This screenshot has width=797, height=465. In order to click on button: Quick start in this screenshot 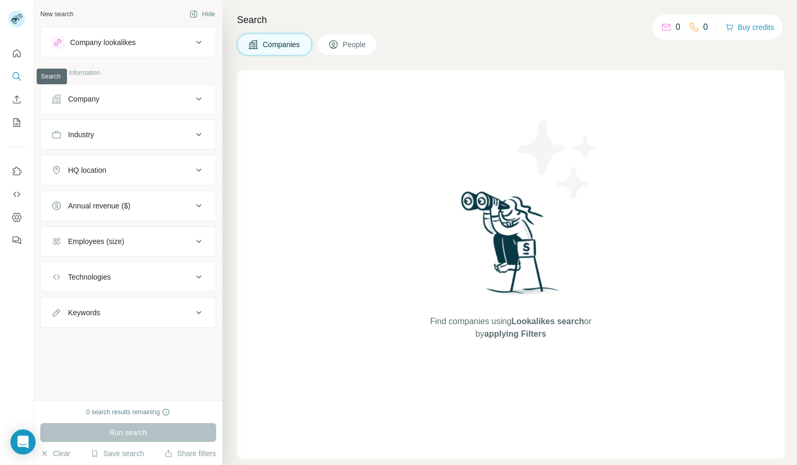, I will do `click(17, 53)`.